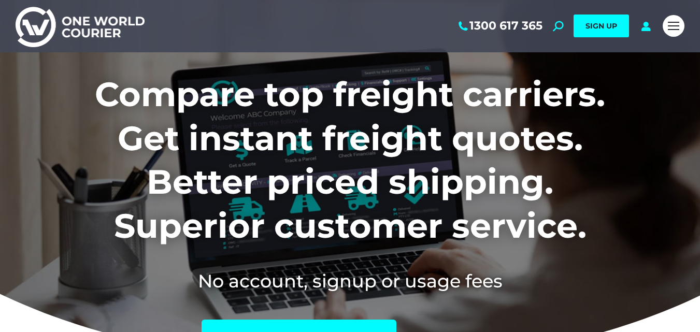 Image resolution: width=700 pixels, height=332 pixels. What do you see at coordinates (350, 160) in the screenshot?
I see `h1: Compare top freight carriers. Get instant freight quotes. Better priced shipping. Superior custom...` at bounding box center [350, 160].